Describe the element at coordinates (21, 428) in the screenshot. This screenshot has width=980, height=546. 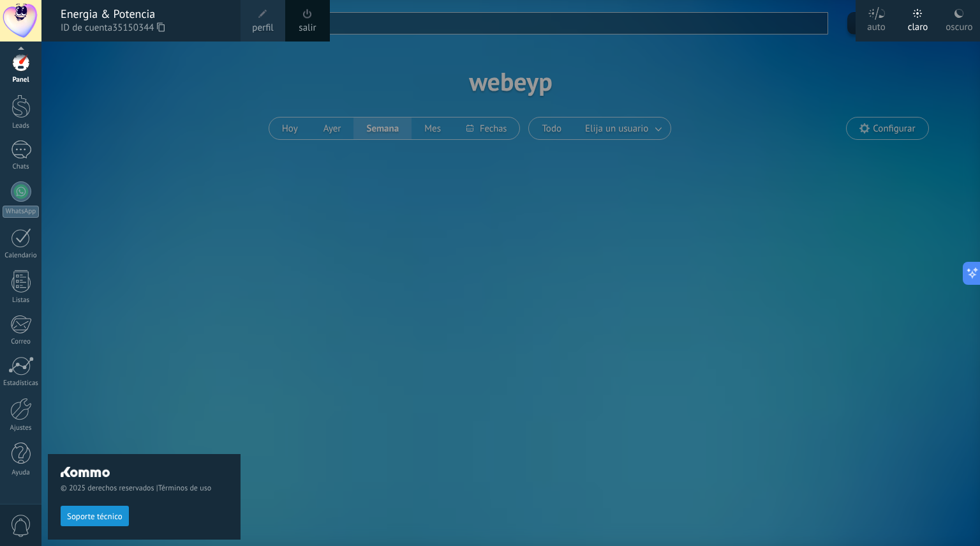
I see `div: Ajustes` at that location.